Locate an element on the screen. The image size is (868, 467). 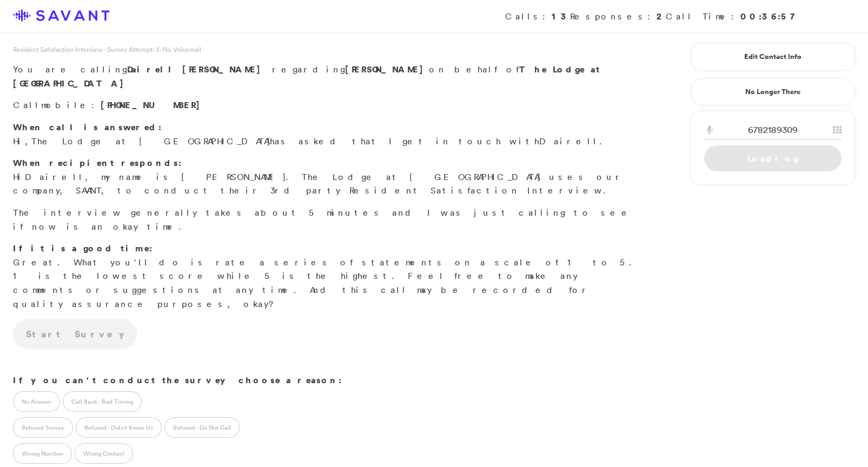
p: You are calling regarding on behalf of is located at coordinates (331, 76).